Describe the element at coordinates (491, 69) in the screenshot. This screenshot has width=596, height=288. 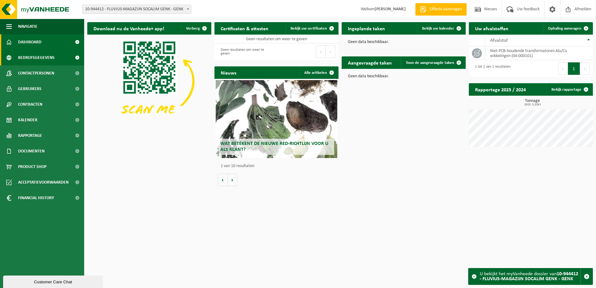
I see `div: 1 tot 1 van 1 resultaten` at that location.